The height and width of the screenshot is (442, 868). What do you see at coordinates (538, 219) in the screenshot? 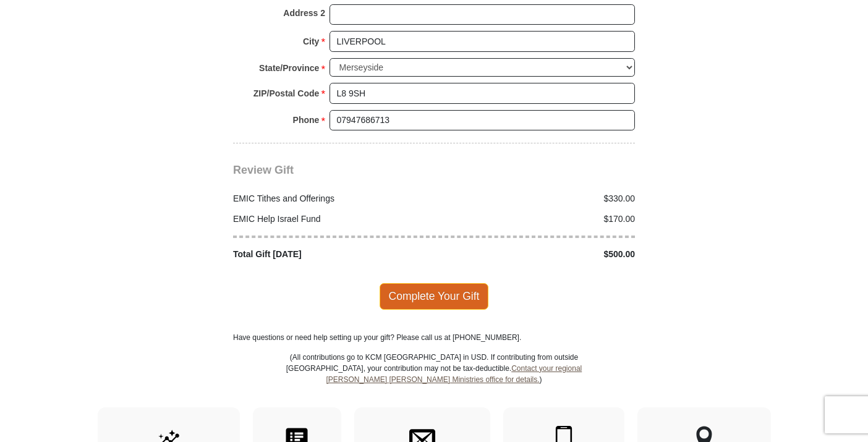
I see `div: $170.00` at bounding box center [538, 219].